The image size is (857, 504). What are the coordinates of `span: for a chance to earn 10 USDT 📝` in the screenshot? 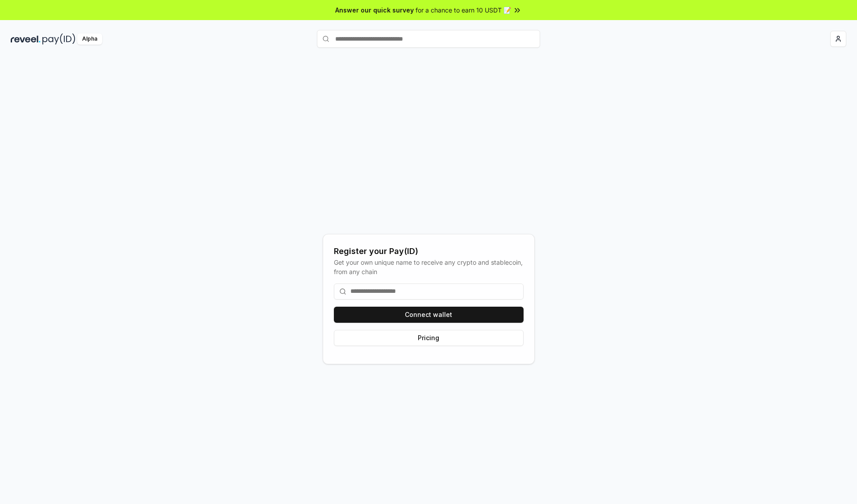 It's located at (463, 10).